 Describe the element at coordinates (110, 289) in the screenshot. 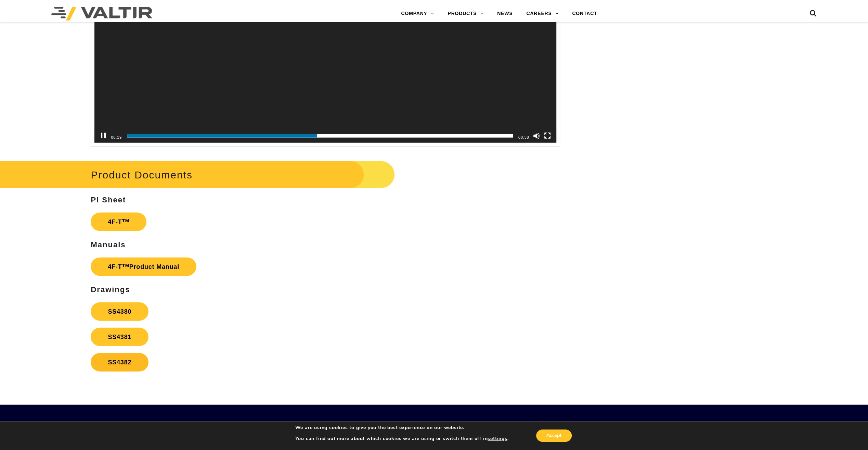

I see `strong: Drawings` at that location.